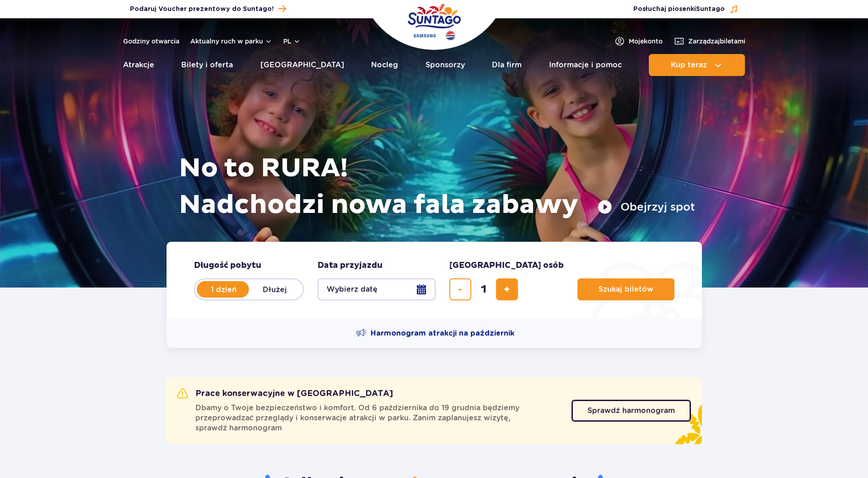 This screenshot has width=868, height=478. What do you see at coordinates (377, 289) in the screenshot?
I see `button: Wybierz datę` at bounding box center [377, 289].